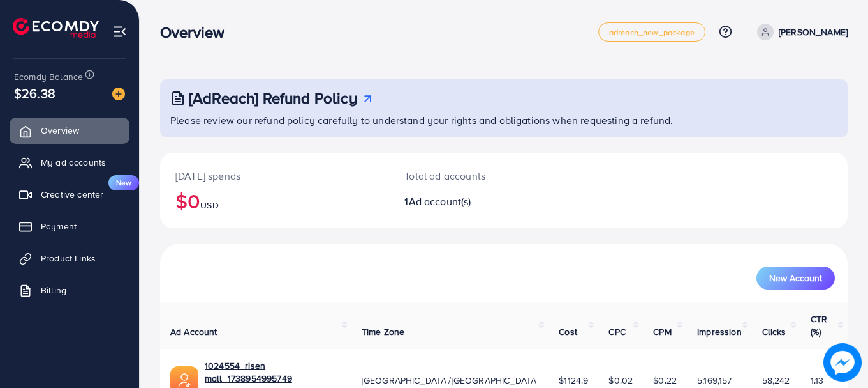 The image size is (868, 388). Describe the element at coordinates (72, 194) in the screenshot. I see `span: Creative center` at that location.